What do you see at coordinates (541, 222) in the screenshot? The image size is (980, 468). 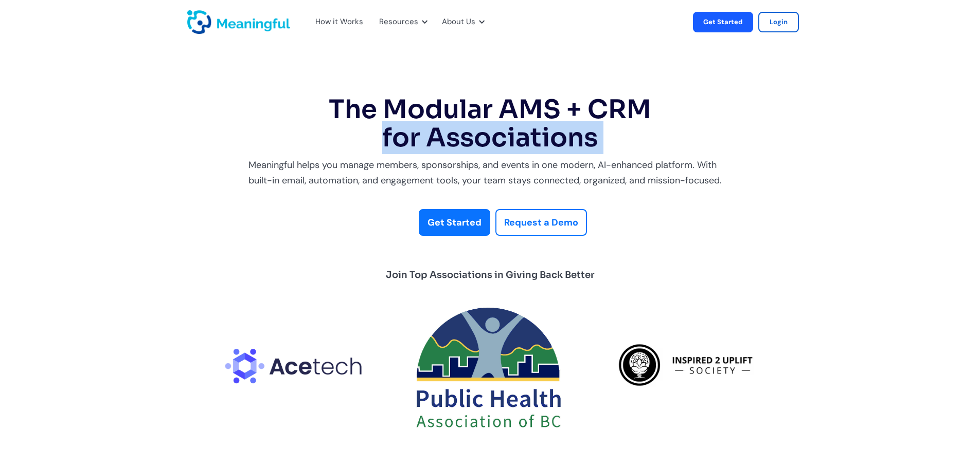 I see `a: Request a Demo` at bounding box center [541, 222].